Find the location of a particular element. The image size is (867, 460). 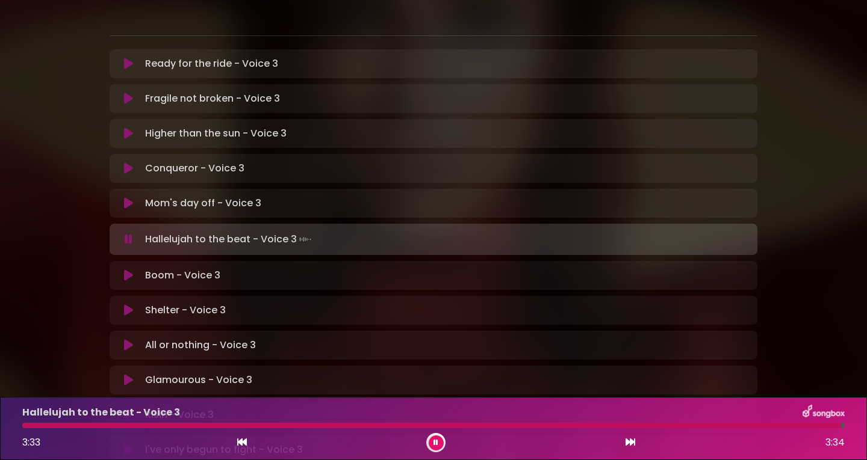

p: Glamourous - Voice 3 is located at coordinates (199, 380).